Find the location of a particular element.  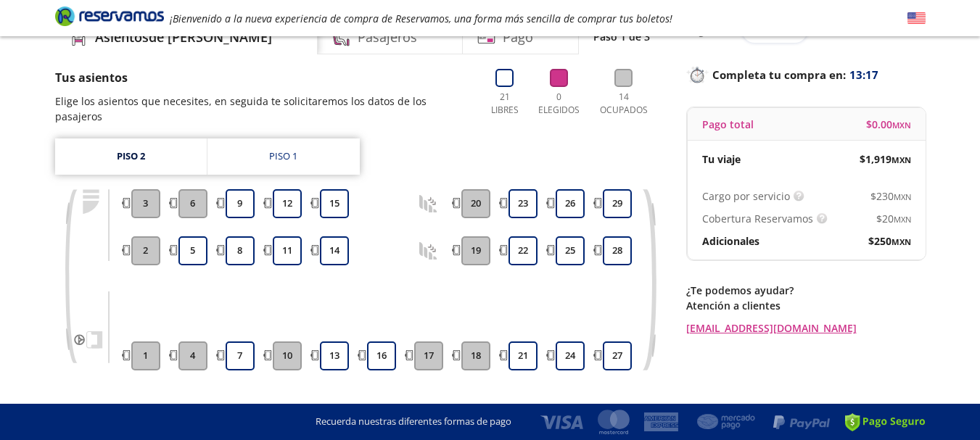

button: 15 is located at coordinates (334, 204).